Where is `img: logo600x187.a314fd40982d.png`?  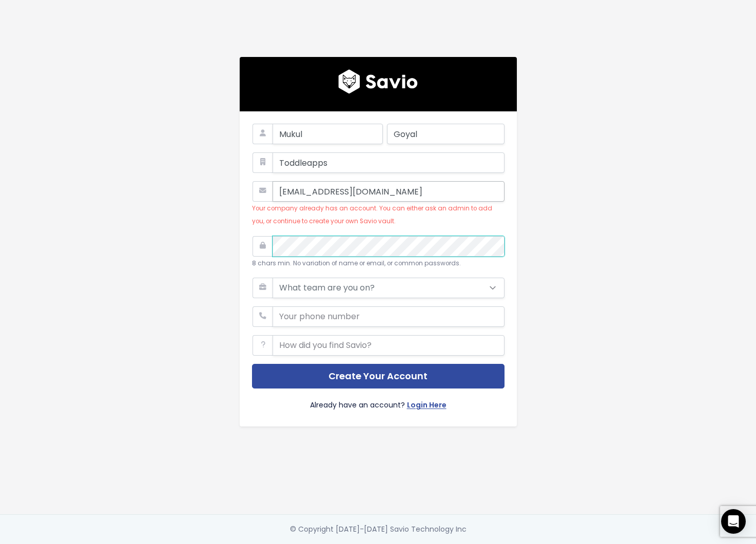
img: logo600x187.a314fd40982d.png is located at coordinates (378, 82).